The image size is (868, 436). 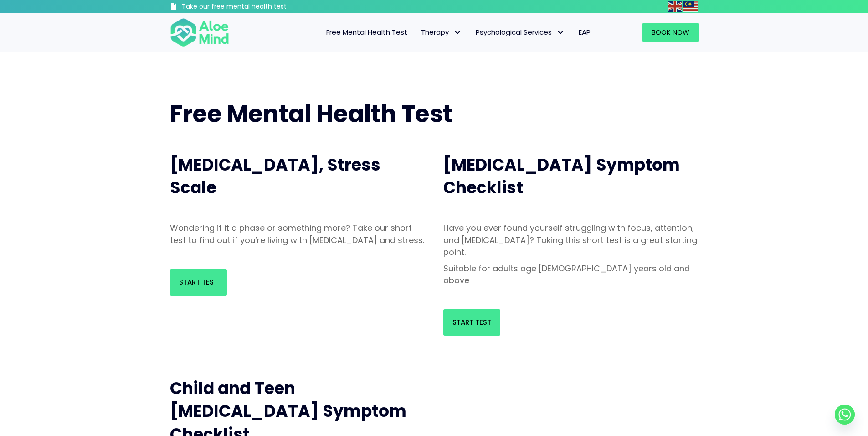 What do you see at coordinates (520, 32) in the screenshot?
I see `a: Psychological ServicesPsychological Services: submenu` at bounding box center [520, 32].